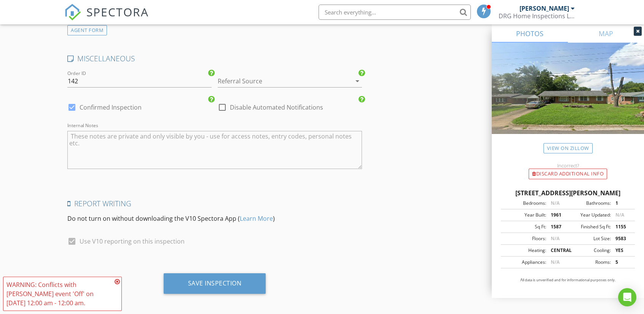 The width and height of the screenshot is (644, 314). What do you see at coordinates (357, 81) in the screenshot?
I see `i: arrow_drop_down` at bounding box center [357, 81].